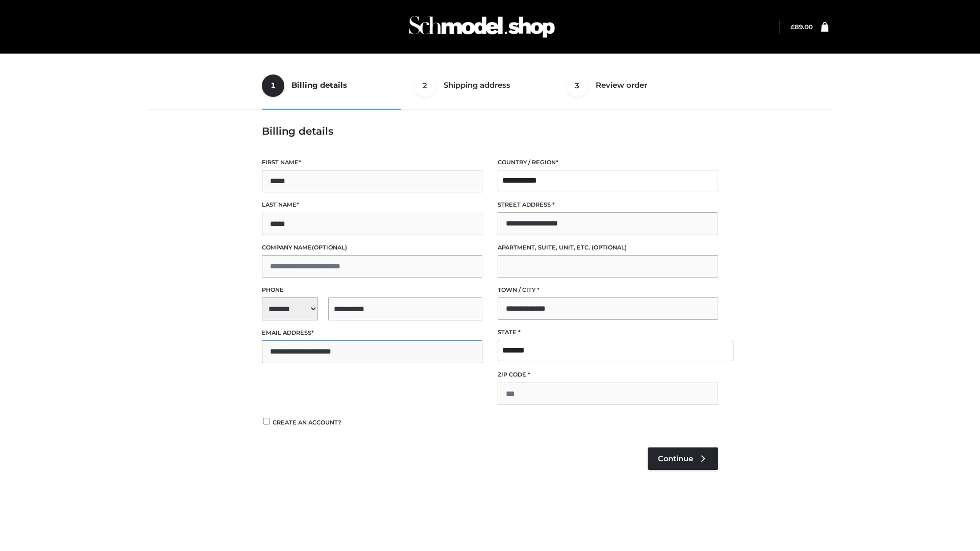 This screenshot has width=980, height=551. I want to click on span: Continue, so click(675, 458).